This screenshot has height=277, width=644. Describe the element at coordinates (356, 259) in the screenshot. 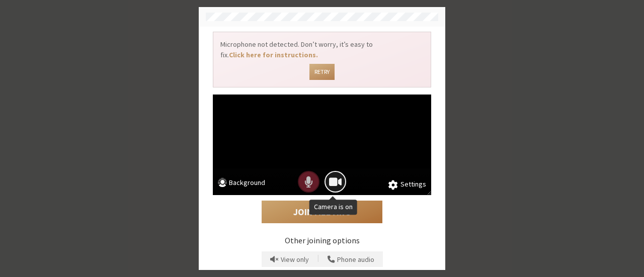

I see `span: Phone audio` at that location.